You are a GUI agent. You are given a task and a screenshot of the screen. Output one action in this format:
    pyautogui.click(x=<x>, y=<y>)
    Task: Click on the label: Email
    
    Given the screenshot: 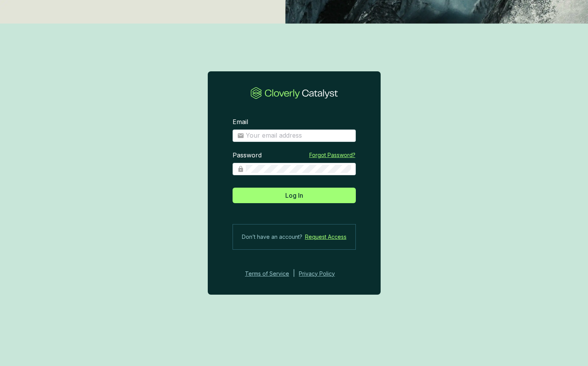 What is the action you would take?
    pyautogui.click(x=240, y=122)
    